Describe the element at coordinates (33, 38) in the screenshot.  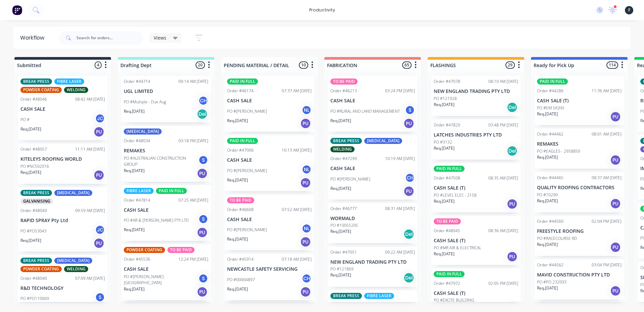
I see `div: Workflow` at that location.